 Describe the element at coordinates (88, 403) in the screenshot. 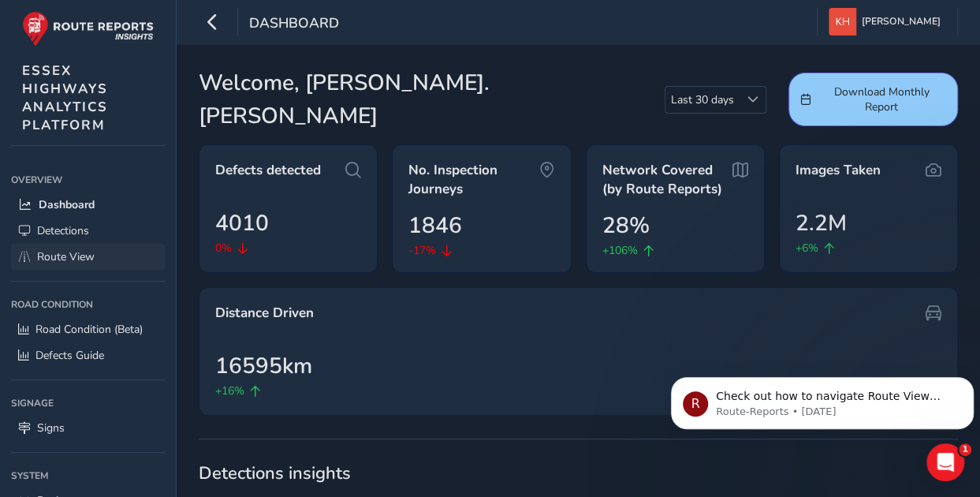

I see `div: Signage` at that location.